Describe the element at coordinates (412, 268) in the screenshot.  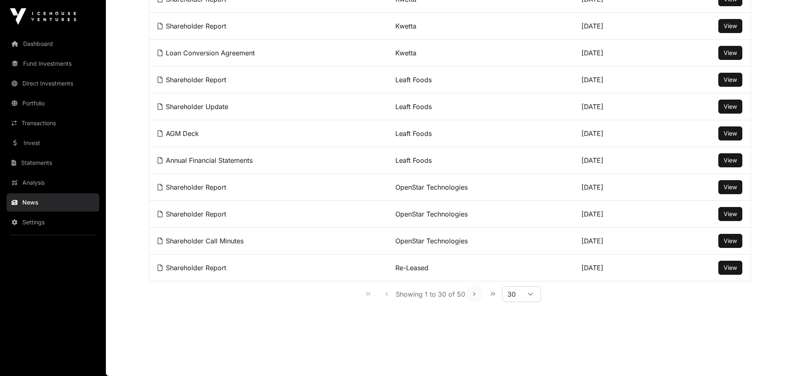
I see `a: Re-Leased` at that location.